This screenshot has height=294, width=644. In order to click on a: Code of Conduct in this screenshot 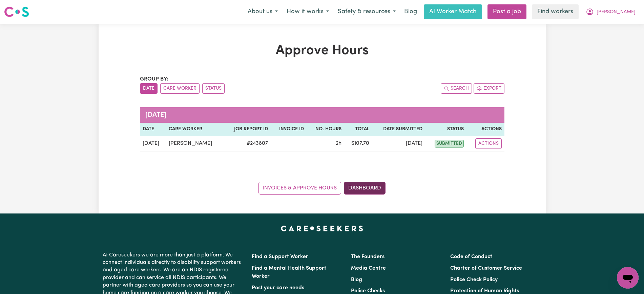, I will do `click(471, 257)`.